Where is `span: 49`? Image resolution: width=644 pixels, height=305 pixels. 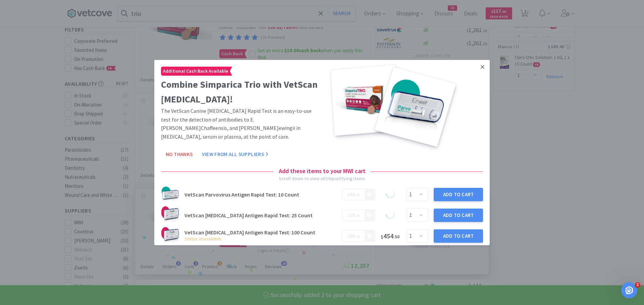 span: 49 is located at coordinates (352, 194).